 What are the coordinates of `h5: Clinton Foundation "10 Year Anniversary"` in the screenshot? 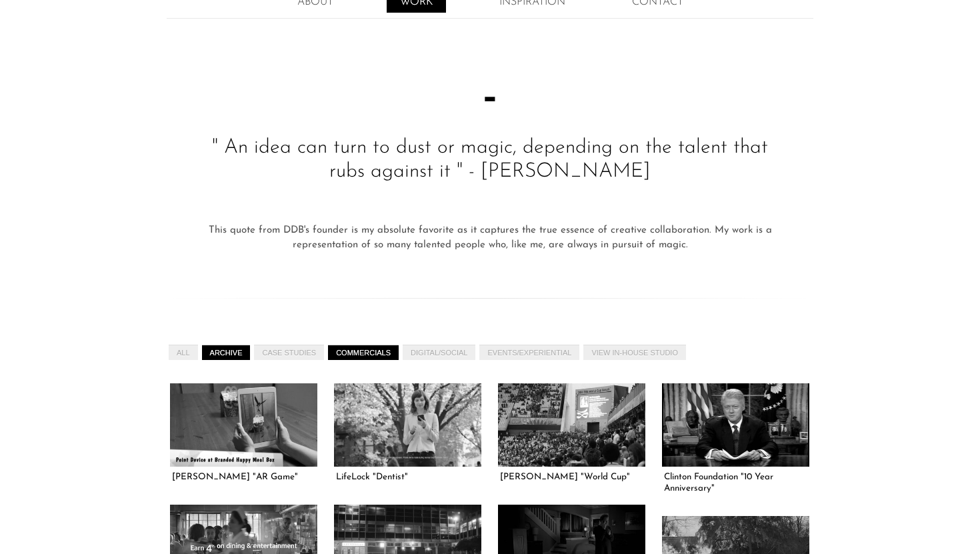 It's located at (735, 482).